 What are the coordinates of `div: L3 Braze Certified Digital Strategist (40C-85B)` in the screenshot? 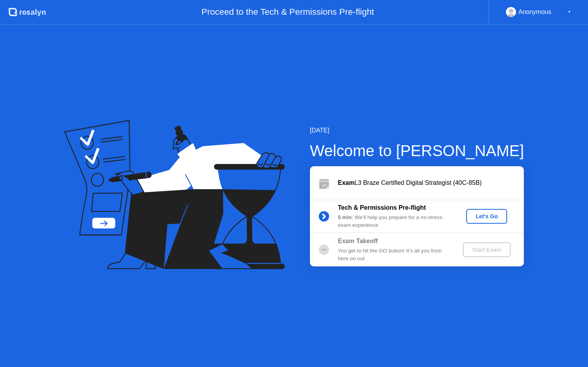 It's located at (431, 183).